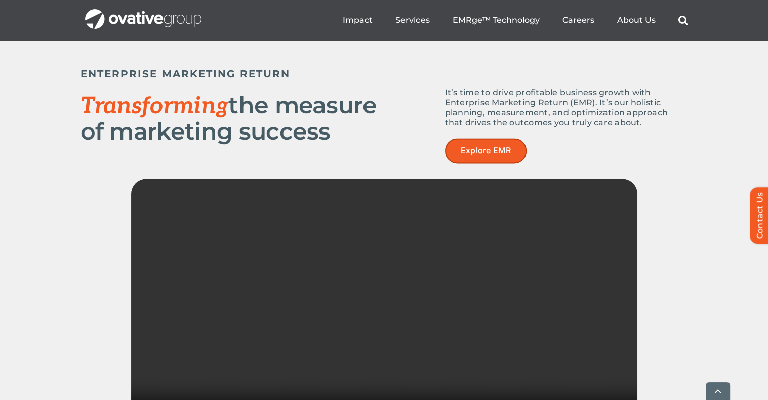 This screenshot has height=400, width=768. Describe the element at coordinates (636, 20) in the screenshot. I see `a: About Us` at that location.